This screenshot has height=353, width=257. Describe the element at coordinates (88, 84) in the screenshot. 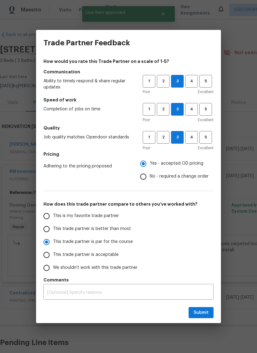

I see `span: Ability to timely respond & share regular updates` at that location.